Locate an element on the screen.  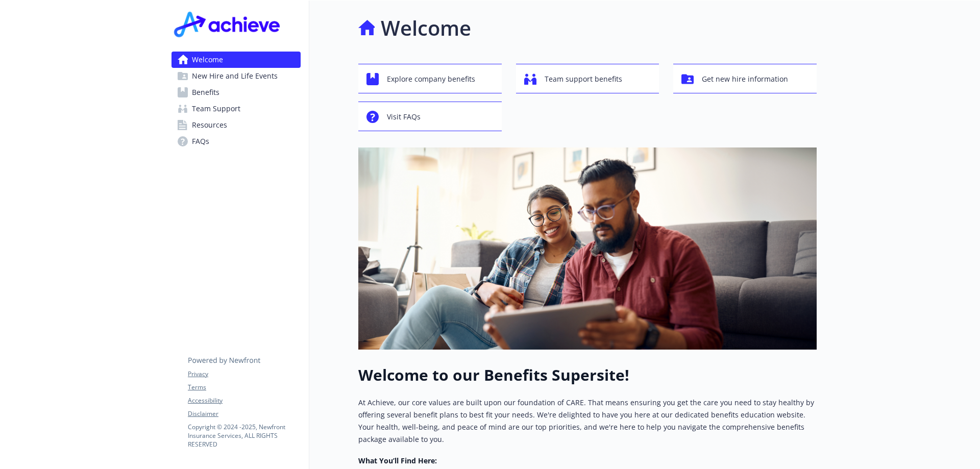
button: Visit FAQs is located at coordinates (430, 116).